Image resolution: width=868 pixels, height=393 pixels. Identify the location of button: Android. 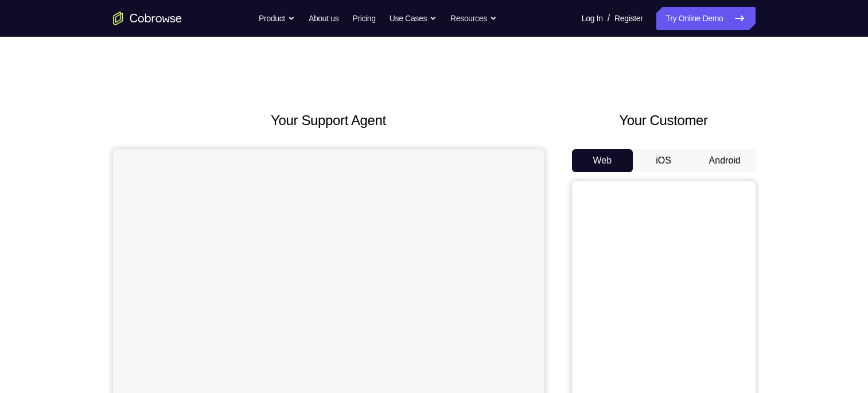
(725, 161).